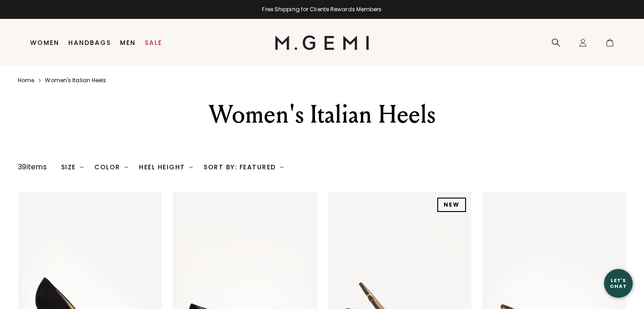 Image resolution: width=644 pixels, height=309 pixels. I want to click on div: NEW, so click(452, 205).